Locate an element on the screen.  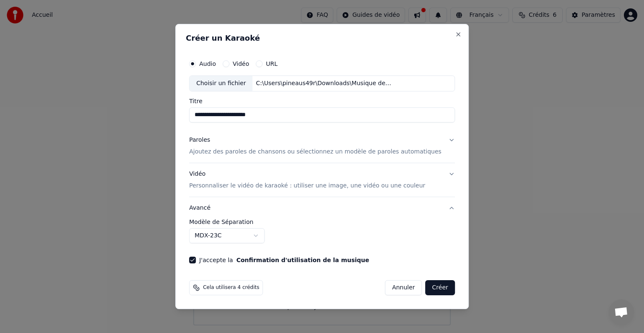
label: Modèle de Séparation is located at coordinates (322, 222).